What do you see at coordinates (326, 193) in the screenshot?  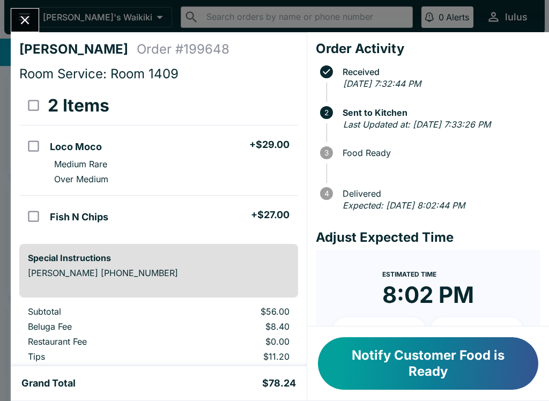 I see `text: 4` at bounding box center [326, 193].